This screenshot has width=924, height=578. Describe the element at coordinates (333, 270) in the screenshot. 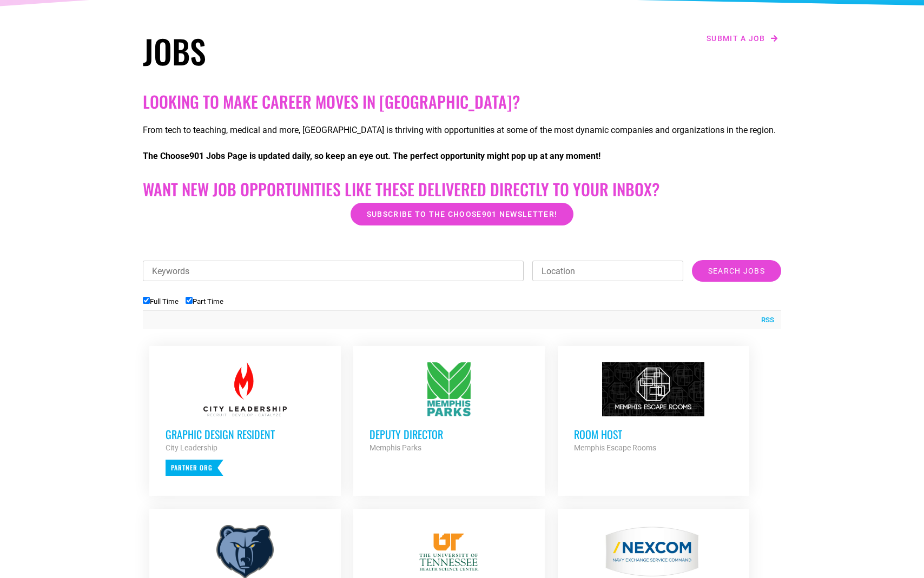

I see `input: Keywords` at that location.